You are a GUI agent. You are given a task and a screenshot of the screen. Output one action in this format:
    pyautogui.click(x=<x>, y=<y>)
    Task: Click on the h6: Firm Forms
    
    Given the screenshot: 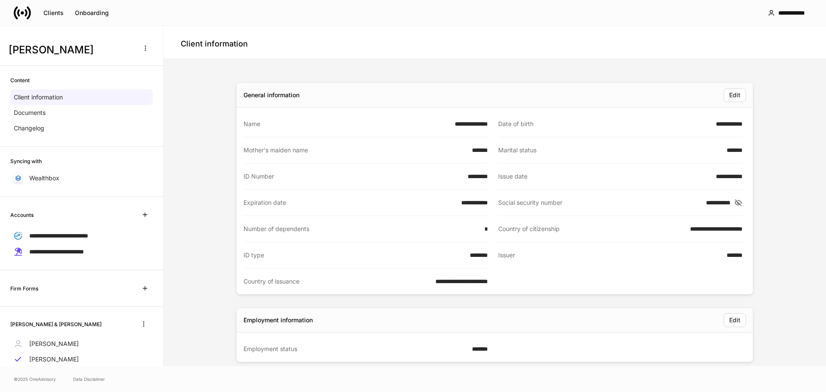 What is the action you would take?
    pyautogui.click(x=24, y=288)
    